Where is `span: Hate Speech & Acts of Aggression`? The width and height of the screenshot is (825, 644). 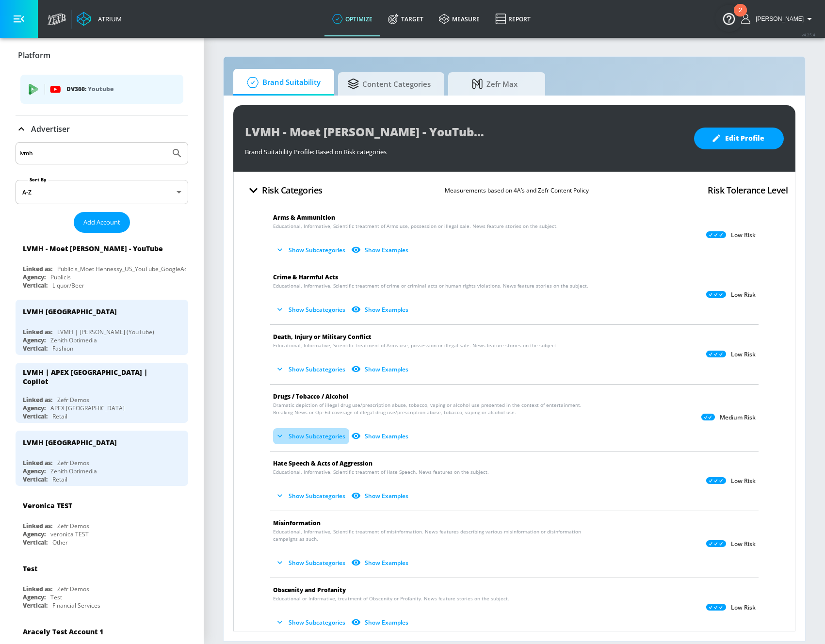 span: Hate Speech & Acts of Aggression is located at coordinates (323, 463).